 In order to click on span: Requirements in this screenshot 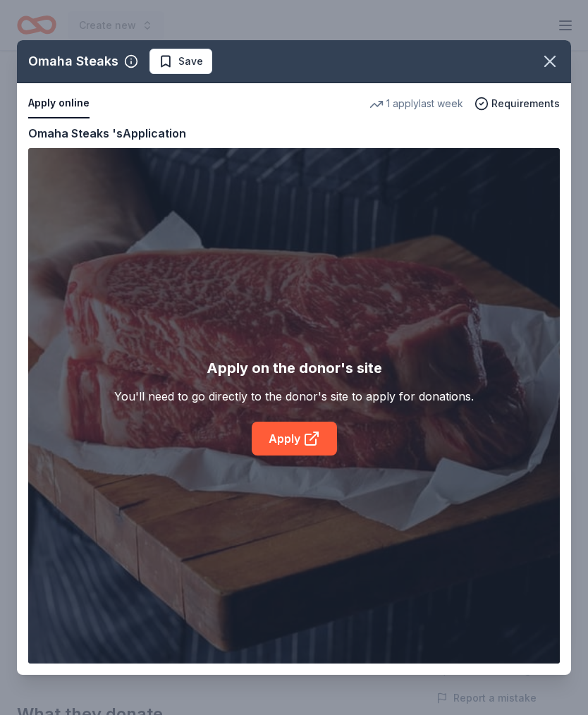, I will do `click(526, 103)`.